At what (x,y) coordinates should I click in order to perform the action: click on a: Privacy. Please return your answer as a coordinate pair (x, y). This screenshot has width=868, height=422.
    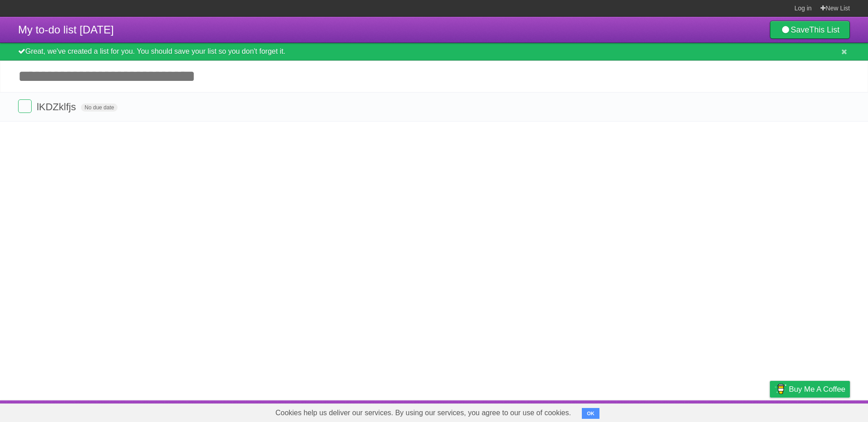
    Looking at the image, I should click on (770, 411).